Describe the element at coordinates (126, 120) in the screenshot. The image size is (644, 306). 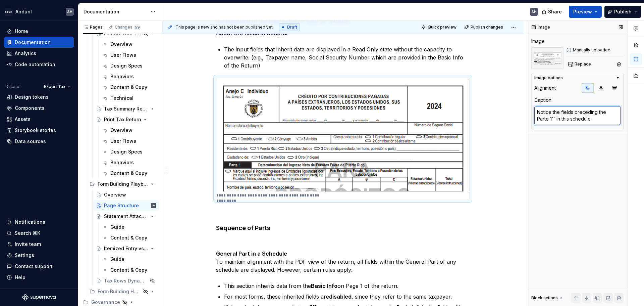
I see `a: Print Tax Return` at that location.